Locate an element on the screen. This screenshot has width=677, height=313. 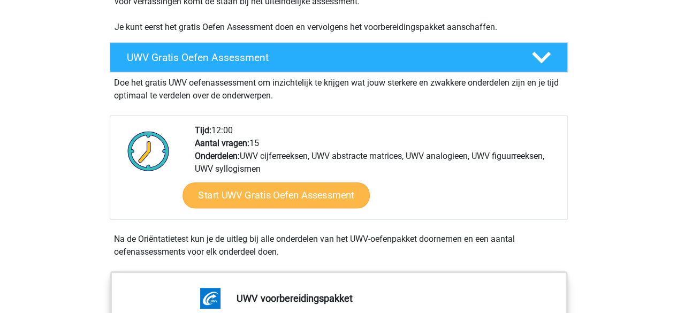
img: Klok is located at coordinates (148, 151).